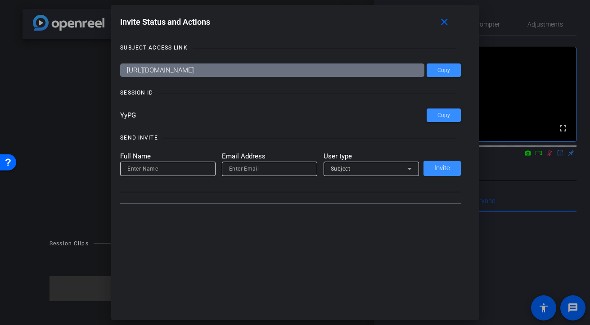  Describe the element at coordinates (154, 48) in the screenshot. I see `div: SUBJECT ACCESS LINK` at that location.